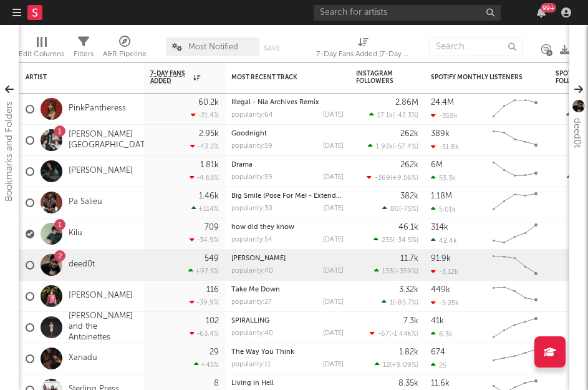 This screenshot has width=588, height=390. I want to click on a: how did they know, so click(262, 227).